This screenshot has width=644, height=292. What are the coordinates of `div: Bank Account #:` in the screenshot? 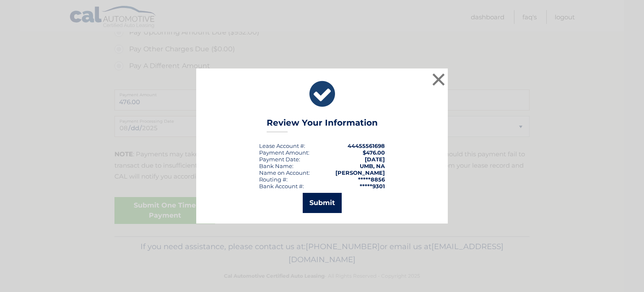 It's located at (282, 186).